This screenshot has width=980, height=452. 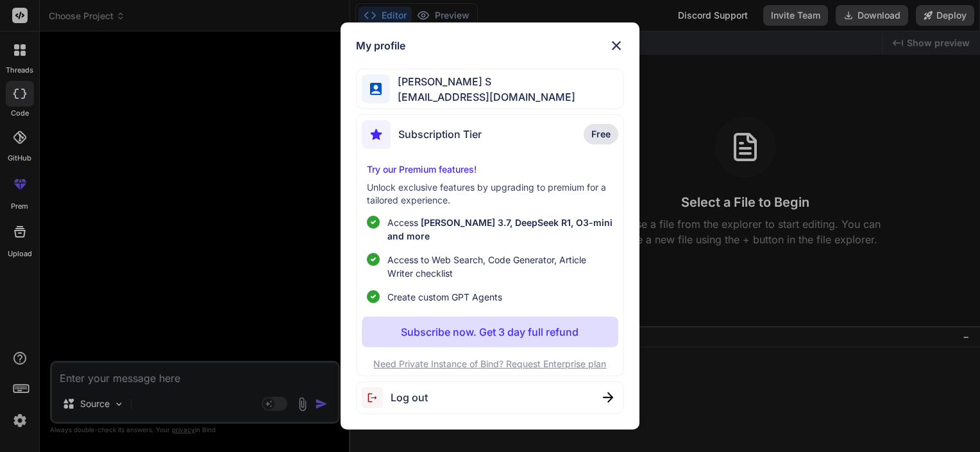 What do you see at coordinates (409, 397) in the screenshot?
I see `span: Log out` at bounding box center [409, 397].